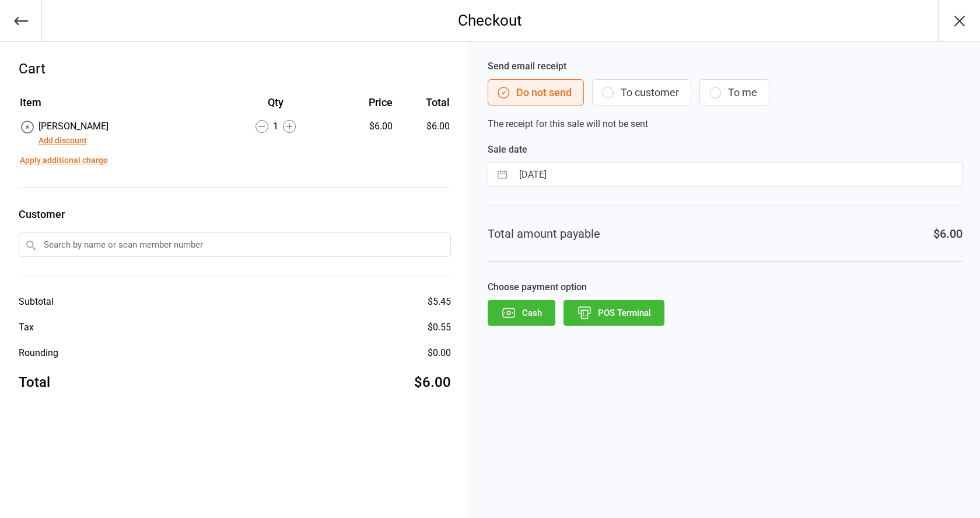 Image resolution: width=980 pixels, height=518 pixels. I want to click on button: Cash, so click(522, 313).